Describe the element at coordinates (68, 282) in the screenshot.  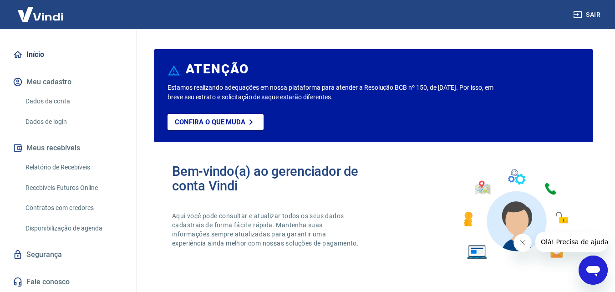
I see `a: Fale conosco` at that location.